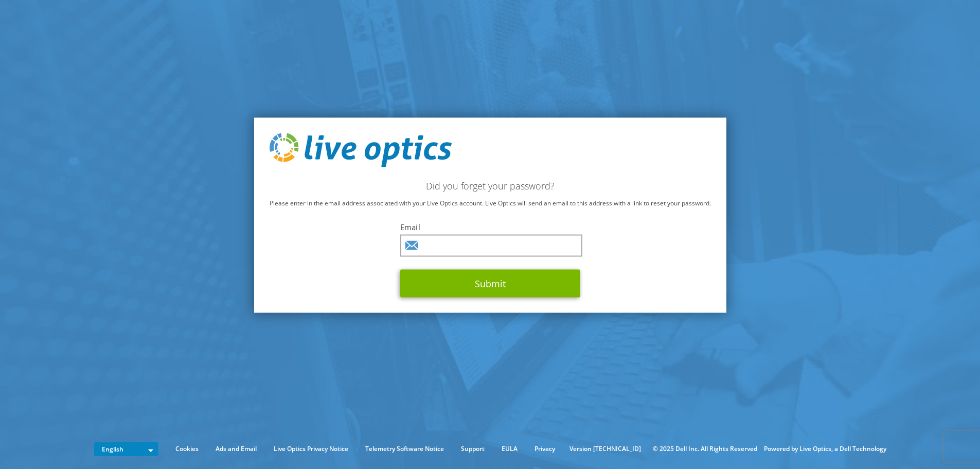  I want to click on a: Telemetry Software Notice, so click(404, 449).